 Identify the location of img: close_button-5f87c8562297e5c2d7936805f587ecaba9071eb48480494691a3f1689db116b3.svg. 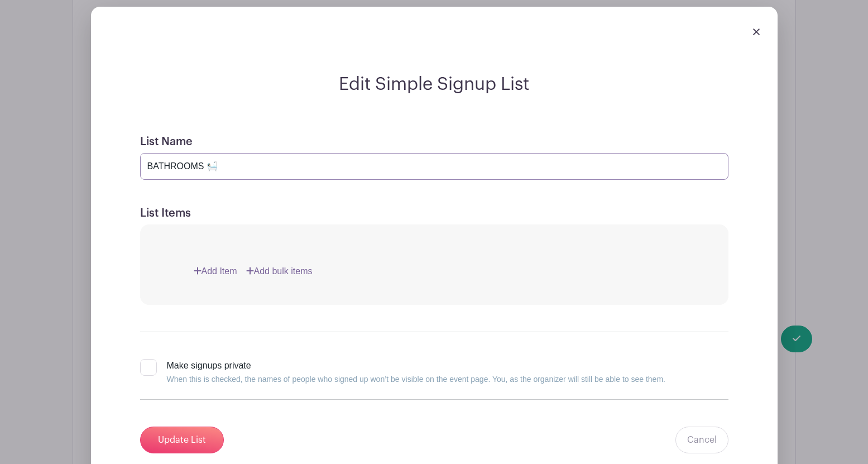
(757, 32).